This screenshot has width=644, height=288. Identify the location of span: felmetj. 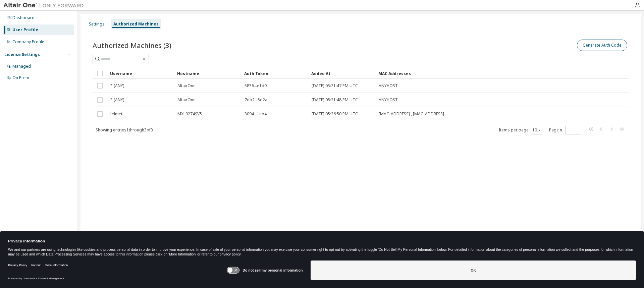
(117, 114).